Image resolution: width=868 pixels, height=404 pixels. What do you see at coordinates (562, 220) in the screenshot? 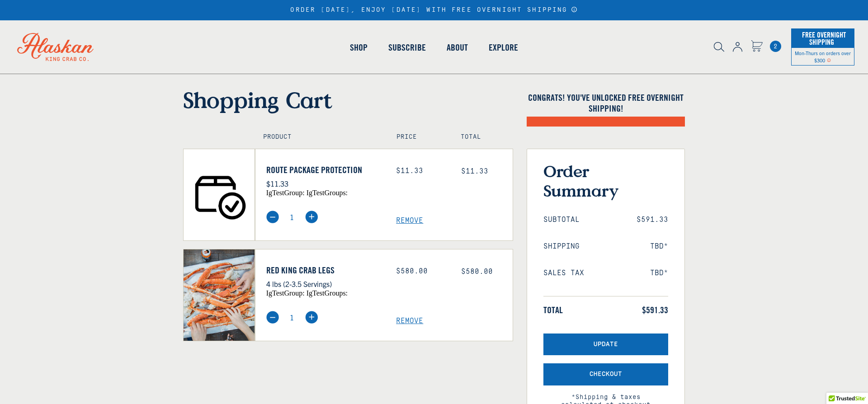
I see `span: Subtotal` at bounding box center [562, 220].